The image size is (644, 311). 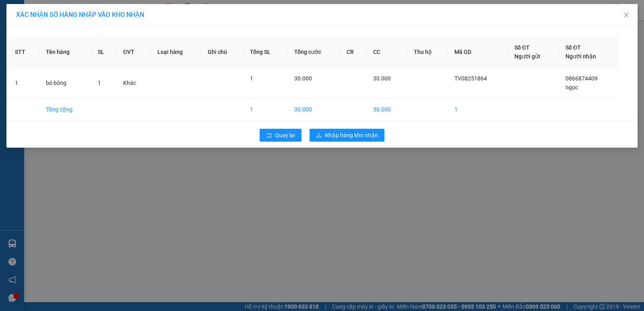 What do you see at coordinates (428, 52) in the screenshot?
I see `th: Thu hộ` at bounding box center [428, 52].